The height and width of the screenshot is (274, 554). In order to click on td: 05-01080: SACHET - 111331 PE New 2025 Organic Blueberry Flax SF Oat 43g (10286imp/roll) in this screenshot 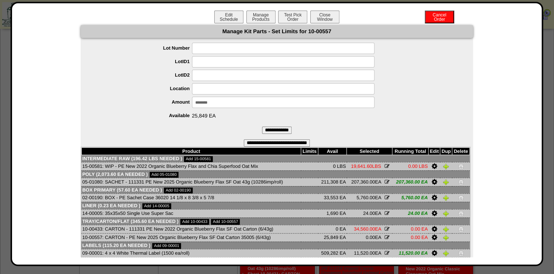, I will do `click(191, 182)`.